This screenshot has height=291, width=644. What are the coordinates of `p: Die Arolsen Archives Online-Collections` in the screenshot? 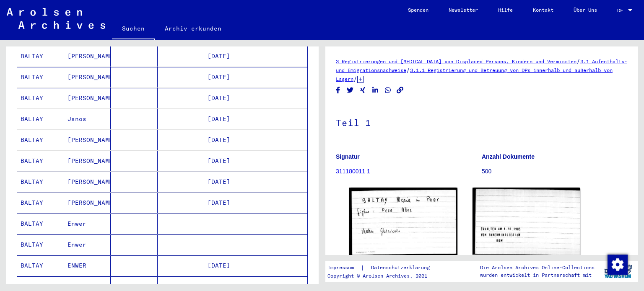 It's located at (537, 268).